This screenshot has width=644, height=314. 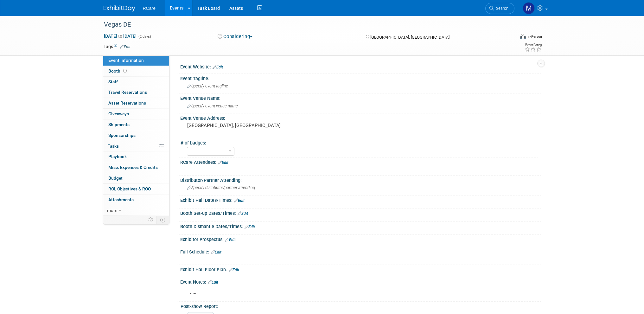 What do you see at coordinates (529, 8) in the screenshot?
I see `img: Mike Andolina` at bounding box center [529, 8].